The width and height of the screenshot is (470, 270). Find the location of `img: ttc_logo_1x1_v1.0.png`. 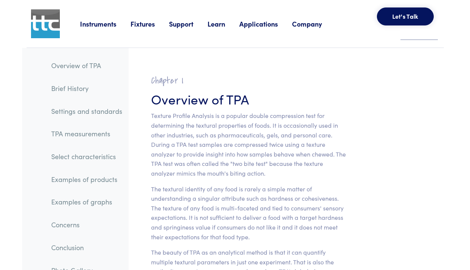

img: ttc_logo_1x1_v1.0.png is located at coordinates (45, 24).